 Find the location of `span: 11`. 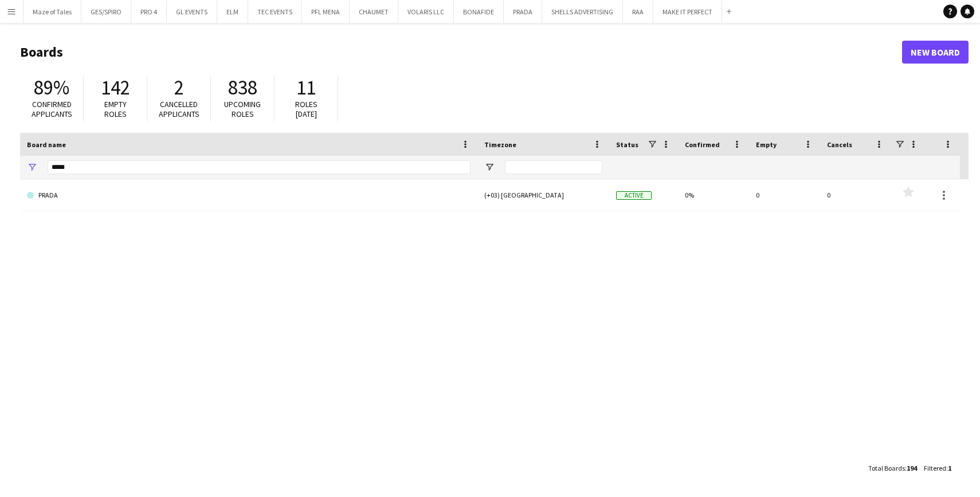

span: 11 is located at coordinates (306, 88).